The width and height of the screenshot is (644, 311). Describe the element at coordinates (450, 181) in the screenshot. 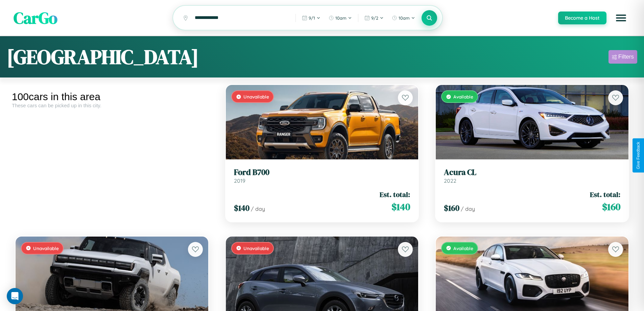

I see `span: 2022` at that location.